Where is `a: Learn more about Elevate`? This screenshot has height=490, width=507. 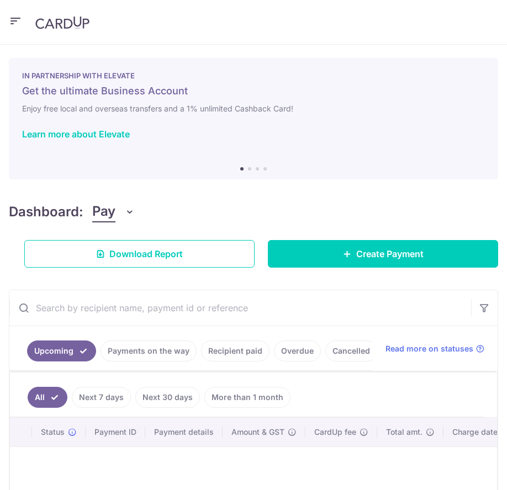
a: Learn more about Elevate is located at coordinates (76, 134).